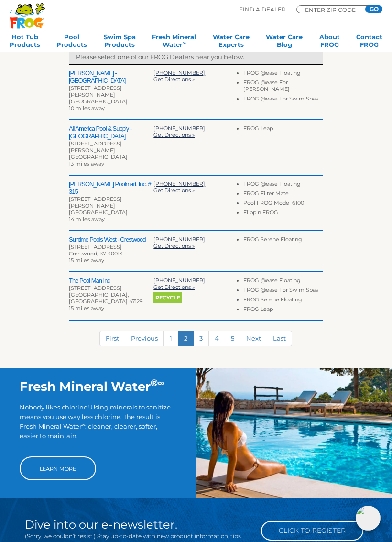 This screenshot has width=392, height=542. I want to click on a: 2, so click(186, 338).